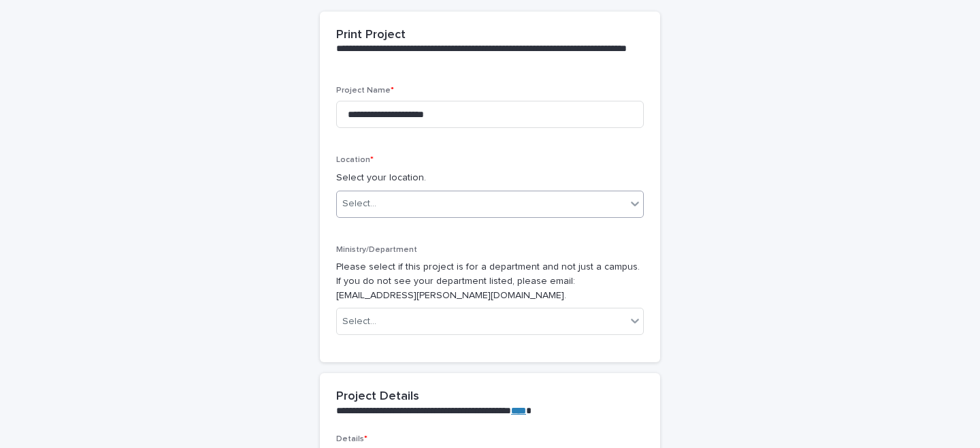  What do you see at coordinates (355, 160) in the screenshot?
I see `span: Location` at bounding box center [355, 160].